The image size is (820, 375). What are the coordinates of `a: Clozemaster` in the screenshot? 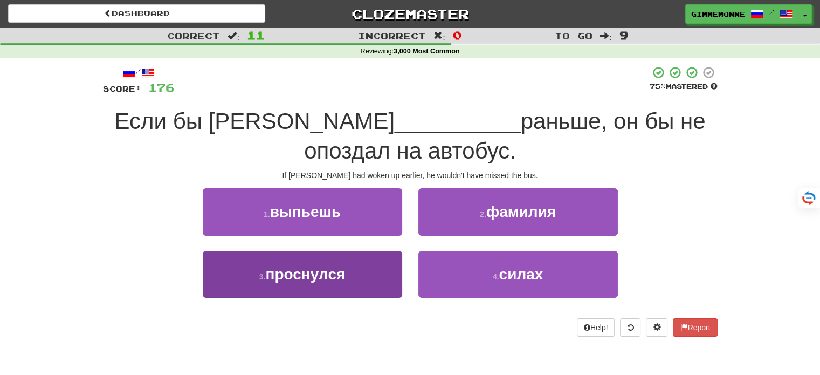 It's located at (410, 13).